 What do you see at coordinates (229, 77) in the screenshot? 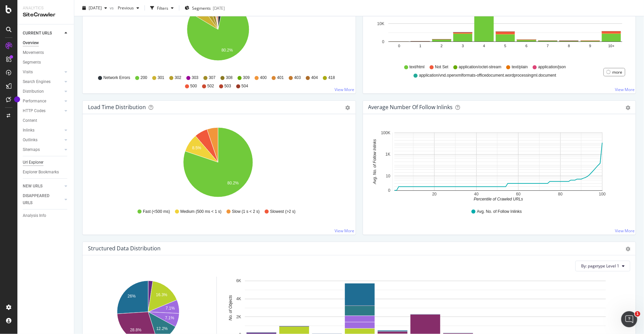
I see `span: 308` at bounding box center [229, 77].